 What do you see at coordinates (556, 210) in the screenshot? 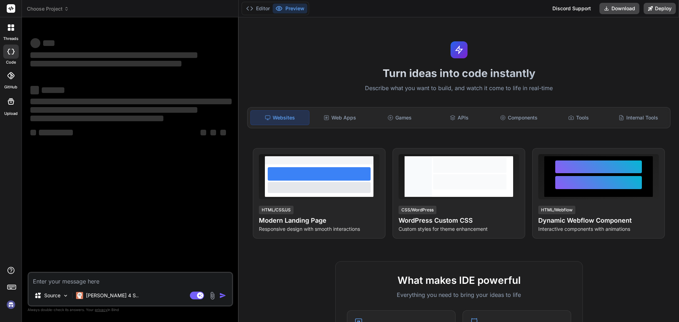
I see `div: HTML/Webflow` at bounding box center [556, 210].